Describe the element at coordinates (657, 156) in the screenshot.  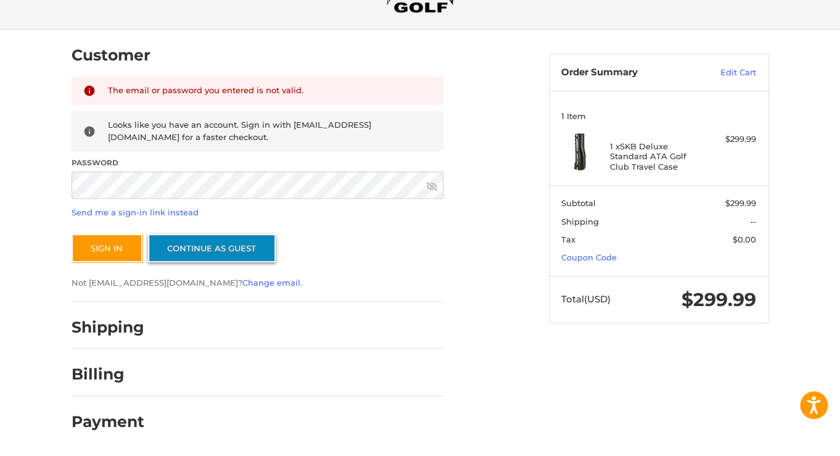
I see `h4: 1 x SKB Deluxe Standard ATA Golf Club Travel Case` at that location.